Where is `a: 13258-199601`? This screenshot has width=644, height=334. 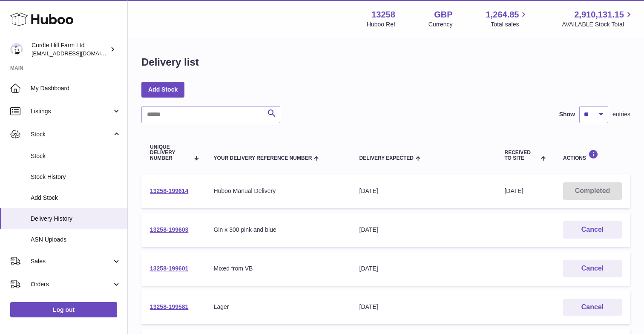 a: 13258-199601 is located at coordinates (169, 268).